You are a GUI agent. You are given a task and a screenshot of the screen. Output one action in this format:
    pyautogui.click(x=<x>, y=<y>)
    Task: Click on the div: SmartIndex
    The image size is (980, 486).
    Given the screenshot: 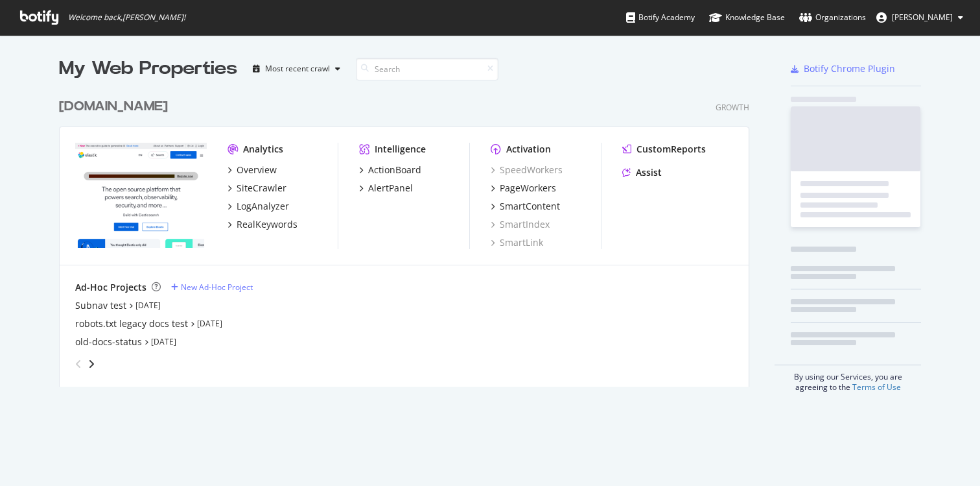 What is the action you would take?
    pyautogui.click(x=520, y=225)
    